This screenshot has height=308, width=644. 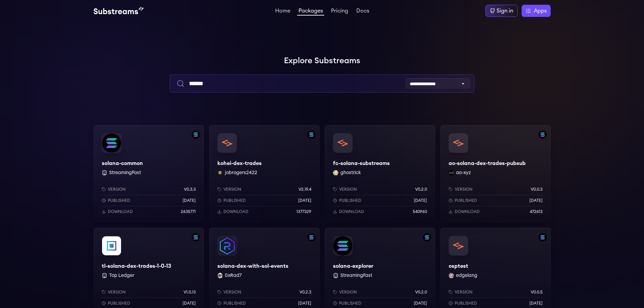 I want to click on p: v0.3.3, so click(x=189, y=189).